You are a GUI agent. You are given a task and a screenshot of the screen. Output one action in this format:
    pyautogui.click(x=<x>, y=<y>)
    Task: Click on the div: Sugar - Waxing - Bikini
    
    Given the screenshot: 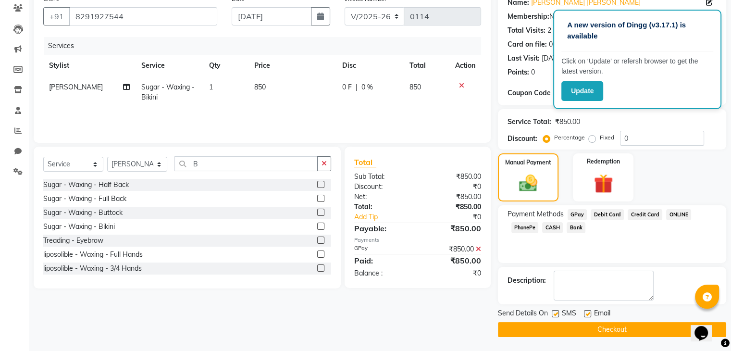 What is the action you would take?
    pyautogui.click(x=79, y=226)
    